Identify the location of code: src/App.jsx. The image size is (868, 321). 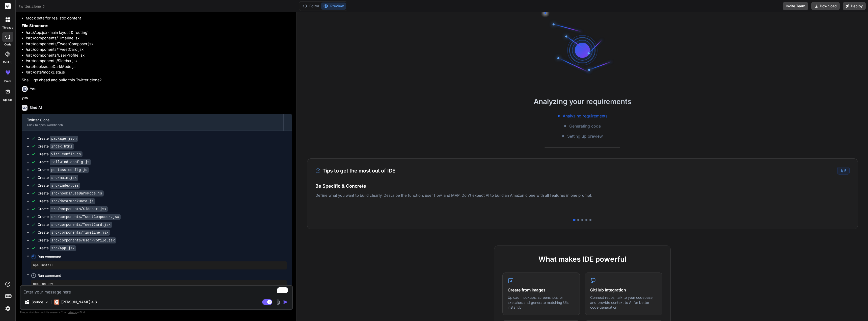
(63, 249).